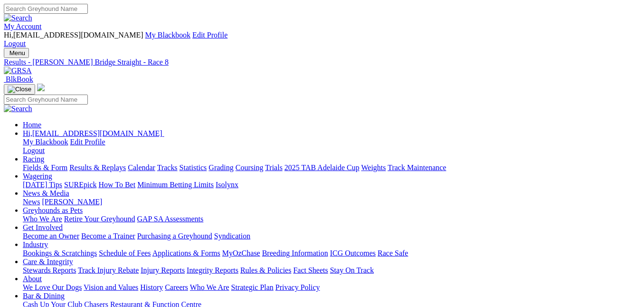 The height and width of the screenshot is (307, 644). Describe the element at coordinates (322, 39) in the screenshot. I see `div: My Account` at that location.